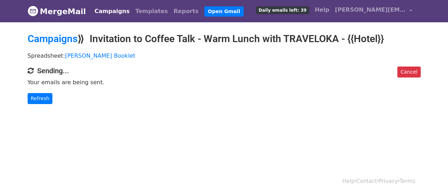  Describe the element at coordinates (224, 56) in the screenshot. I see `p: Spreadsheet:` at that location.